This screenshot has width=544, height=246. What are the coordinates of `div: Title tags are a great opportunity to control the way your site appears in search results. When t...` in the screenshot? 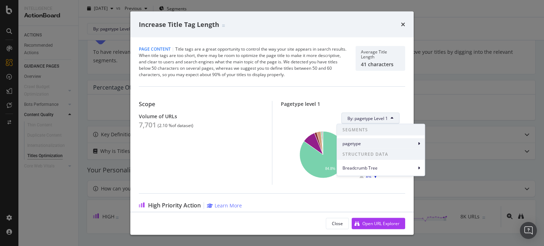 It's located at (243, 62).